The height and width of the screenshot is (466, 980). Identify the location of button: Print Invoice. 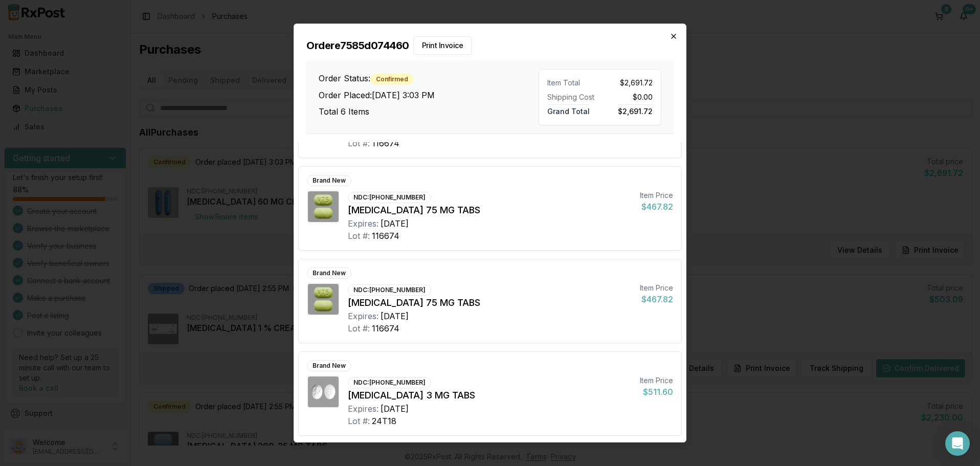
(442, 46).